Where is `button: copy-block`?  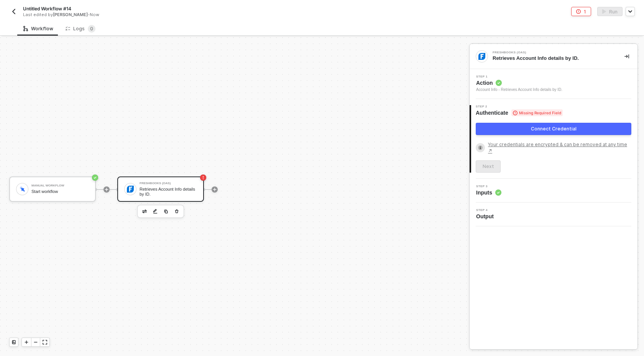 button: copy-block is located at coordinates (166, 211).